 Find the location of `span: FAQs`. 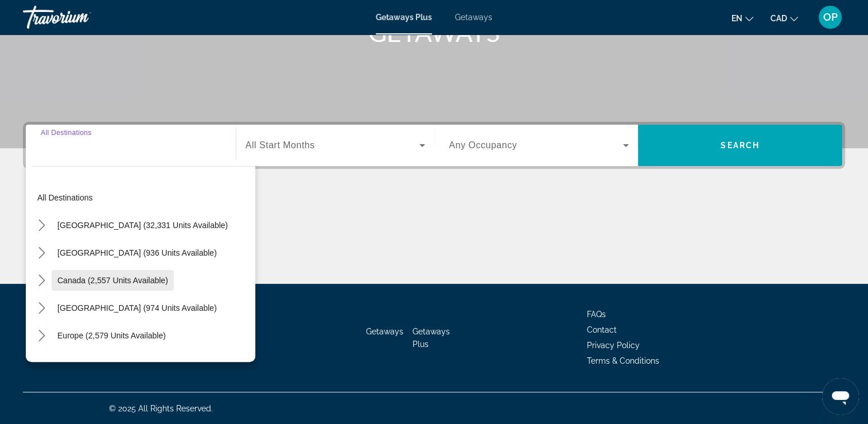

span: FAQs is located at coordinates (596, 314).